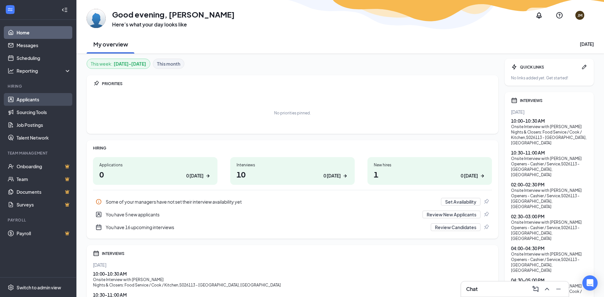 The height and width of the screenshot is (297, 604). I want to click on svg: Settings, so click(11, 287).